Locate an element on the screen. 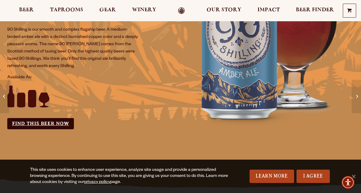 The width and height of the screenshot is (361, 193). a: Odell Home is located at coordinates (181, 11).